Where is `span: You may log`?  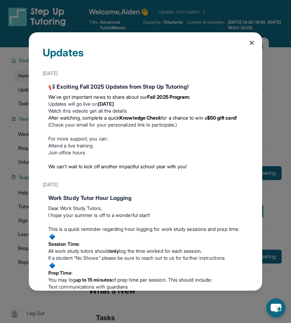
span: You may log is located at coordinates (62, 279).